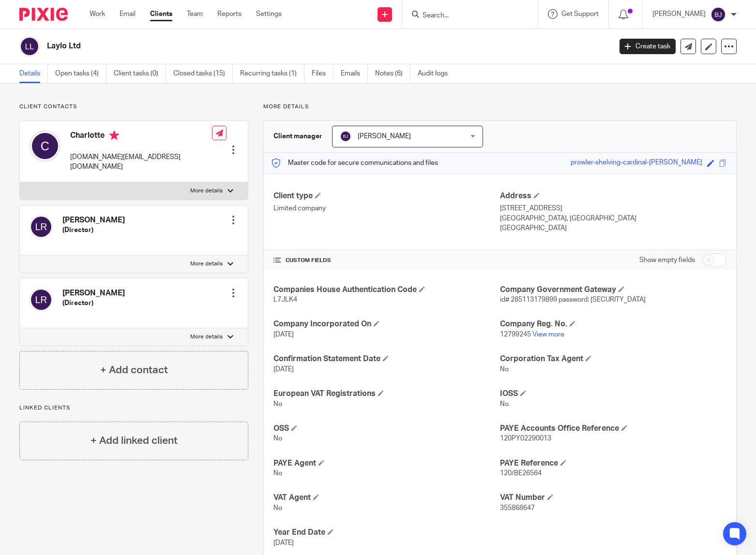  I want to click on a: Open tasks (4), so click(81, 74).